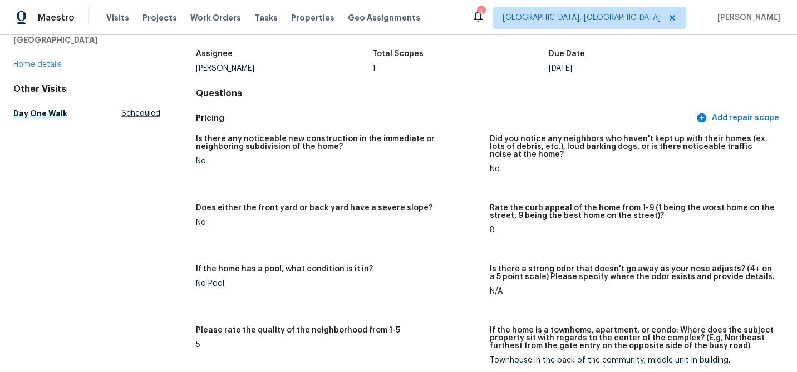 This screenshot has width=797, height=372. What do you see at coordinates (314, 208) in the screenshot?
I see `h5: Does either the front yard or back yard have a severe slope?` at bounding box center [314, 208].